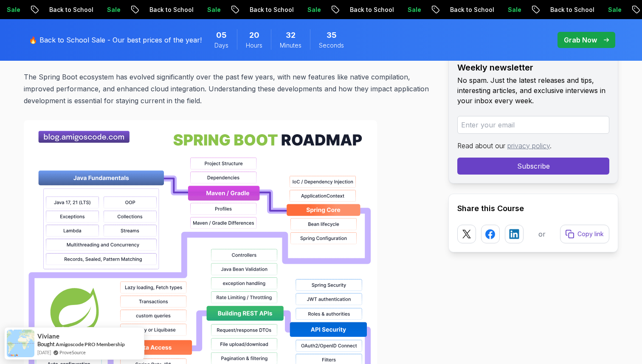 This screenshot has height=364, width=642. Describe the element at coordinates (20, 343) in the screenshot. I see `img: provesource social proof notification image` at that location.